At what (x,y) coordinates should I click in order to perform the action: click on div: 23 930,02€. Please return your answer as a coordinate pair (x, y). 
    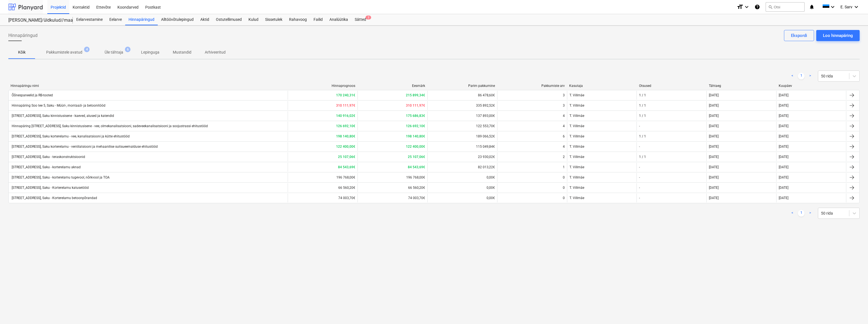
    Looking at the image, I should click on (462, 157).